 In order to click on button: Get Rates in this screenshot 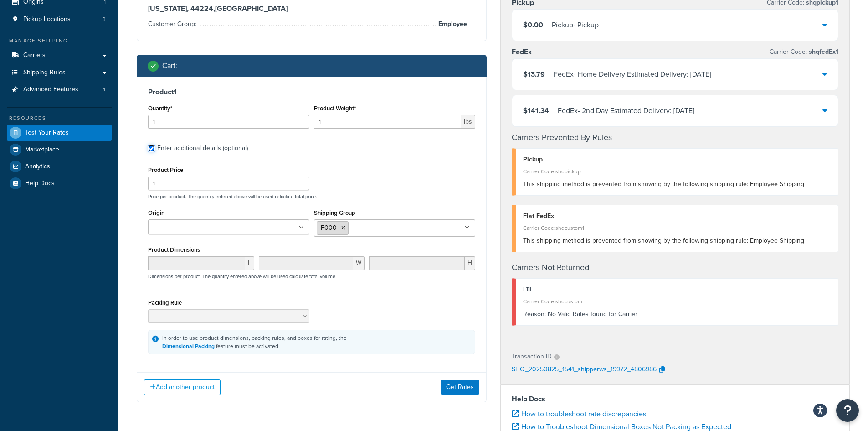, I will do `click(460, 387)`.